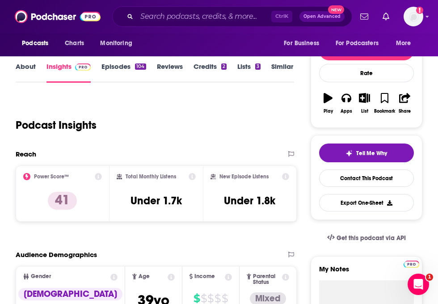 The image size is (438, 304). Describe the element at coordinates (35, 43) in the screenshot. I see `span: Podcasts` at that location.